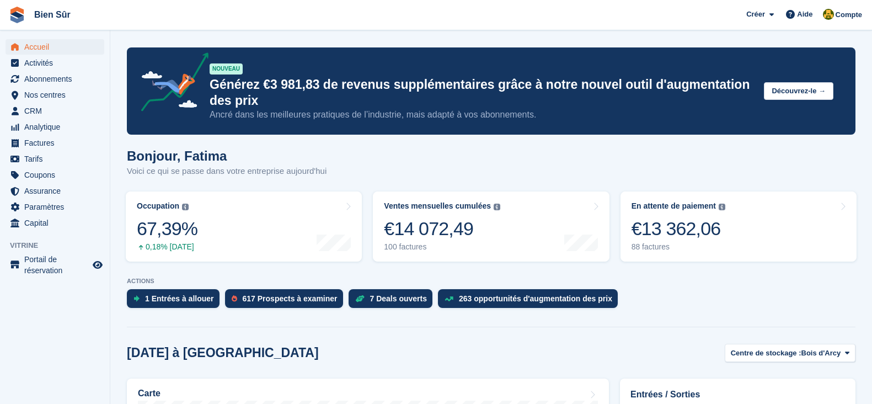 Image resolution: width=872 pixels, height=404 pixels. I want to click on div: 67,39%, so click(167, 228).